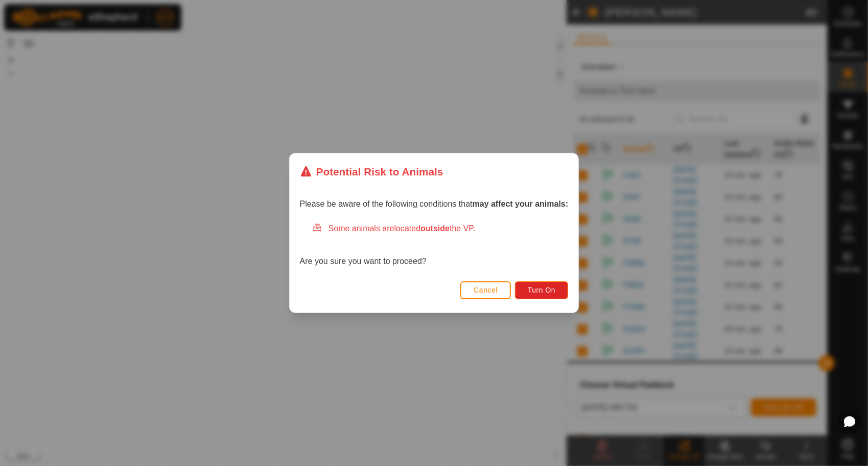 The height and width of the screenshot is (466, 868). Describe the element at coordinates (435, 228) in the screenshot. I see `span: located the VP.` at that location.